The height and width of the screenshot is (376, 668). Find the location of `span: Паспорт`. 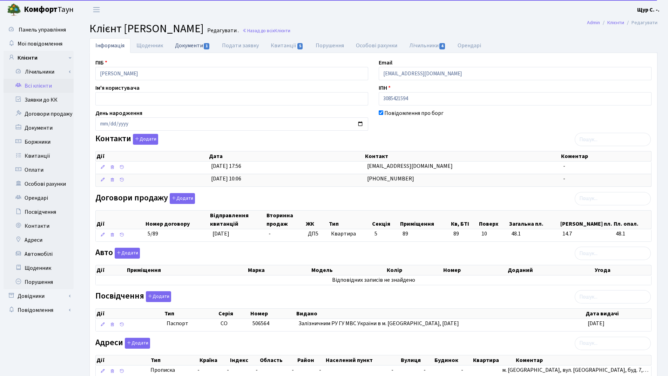

span: Паспорт is located at coordinates (191, 324).